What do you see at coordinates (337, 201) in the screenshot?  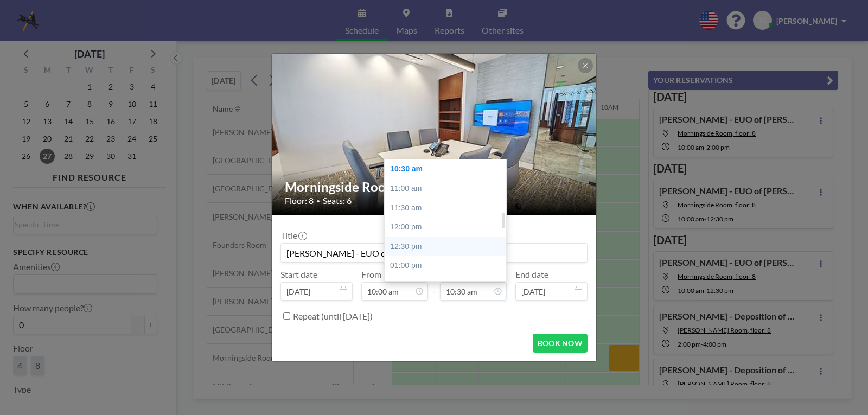 I see `span: Seats: 6` at bounding box center [337, 201].